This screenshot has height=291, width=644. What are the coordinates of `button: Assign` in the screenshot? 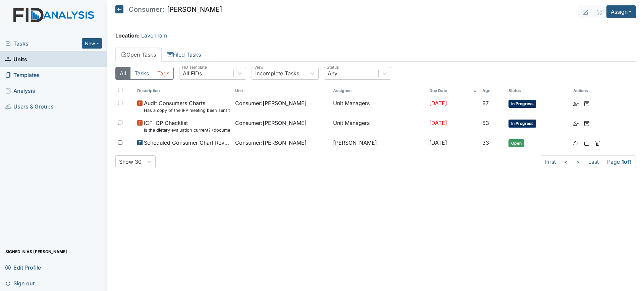 It's located at (621, 12).